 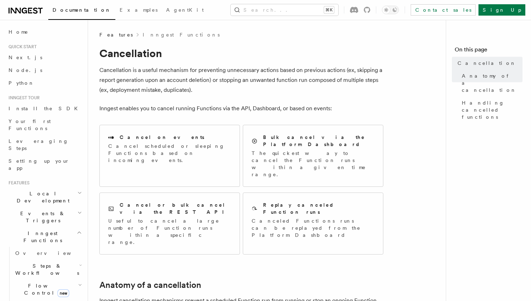 I want to click on span: Local Development, so click(x=42, y=197).